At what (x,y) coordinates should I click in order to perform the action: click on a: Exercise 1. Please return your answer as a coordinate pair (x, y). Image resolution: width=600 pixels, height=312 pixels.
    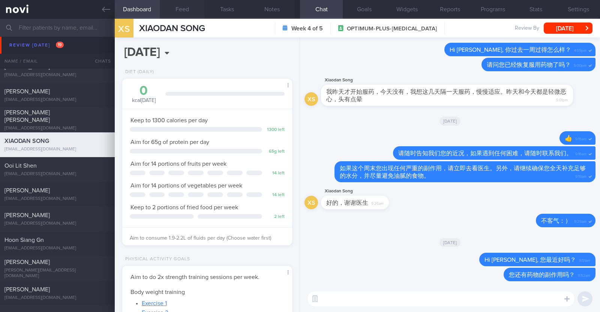
    Looking at the image, I should click on (154, 303).